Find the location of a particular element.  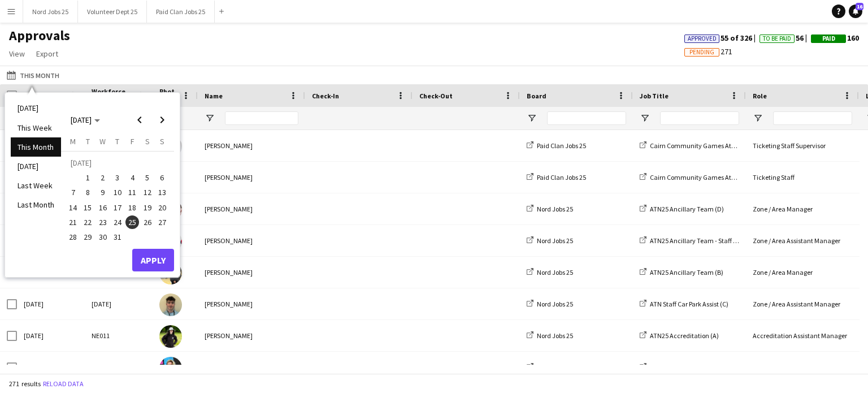

span: 3 is located at coordinates (118, 177).